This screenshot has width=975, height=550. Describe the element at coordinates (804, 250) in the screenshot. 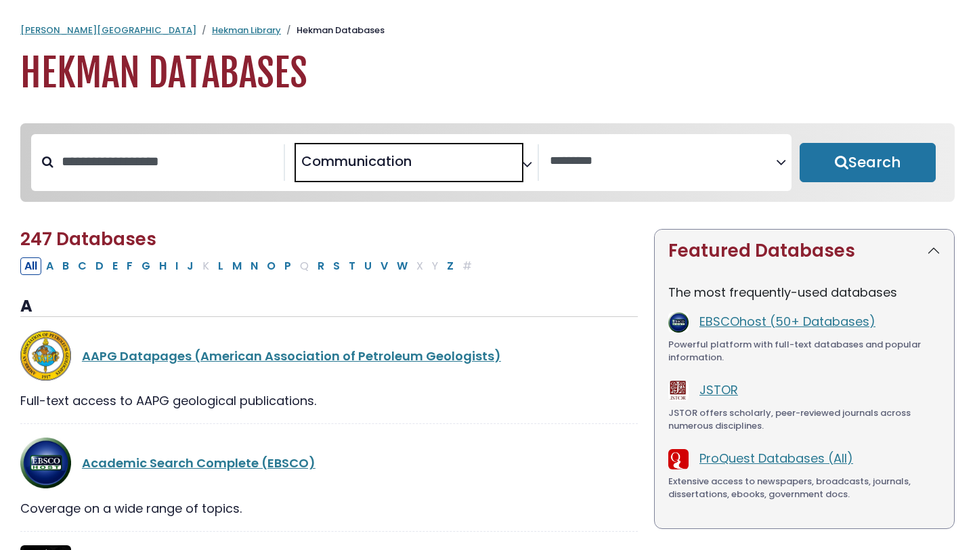

I see `button: Featured Databases` at that location.